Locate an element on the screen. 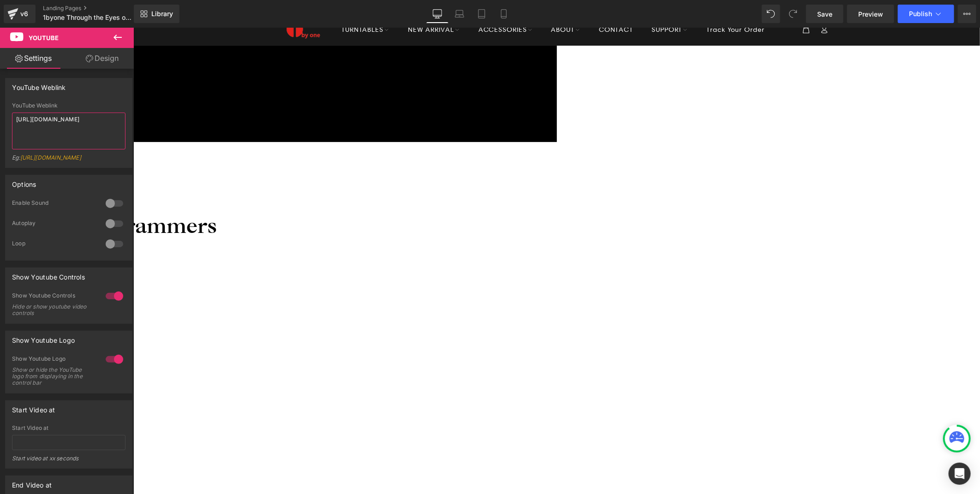  div: End Video at is located at coordinates (32, 482).